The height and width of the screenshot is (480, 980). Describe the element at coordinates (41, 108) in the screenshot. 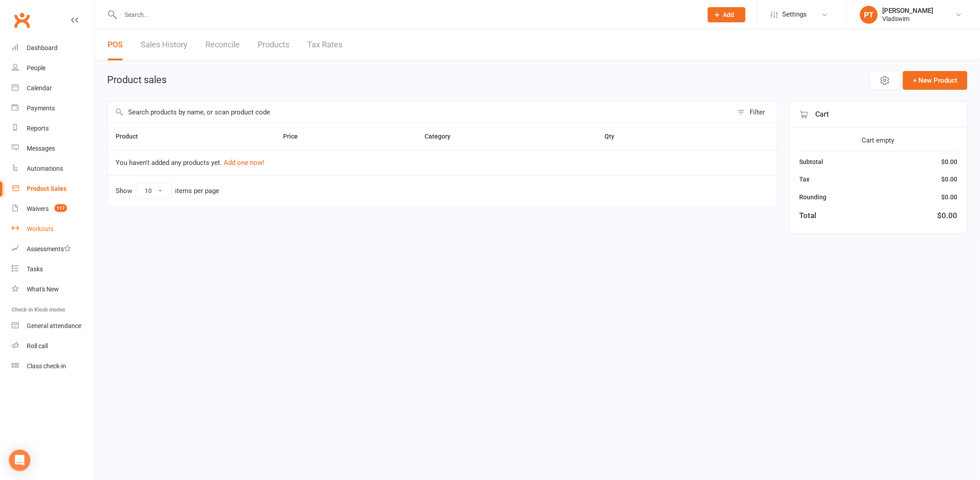

I see `div: Payments` at that location.